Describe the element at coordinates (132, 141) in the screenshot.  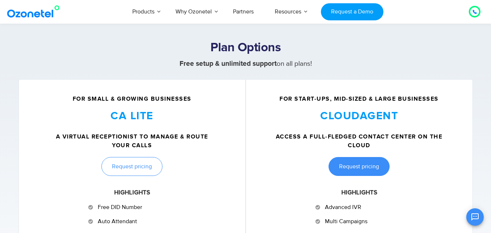
I see `h5: A virtual receptionist to manage & route your calls` at that location.